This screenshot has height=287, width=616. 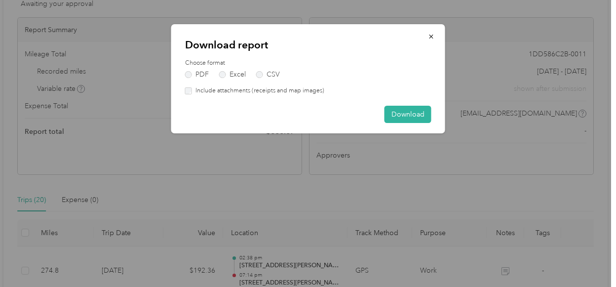 What do you see at coordinates (308, 63) in the screenshot?
I see `label: Choose format` at bounding box center [308, 63].